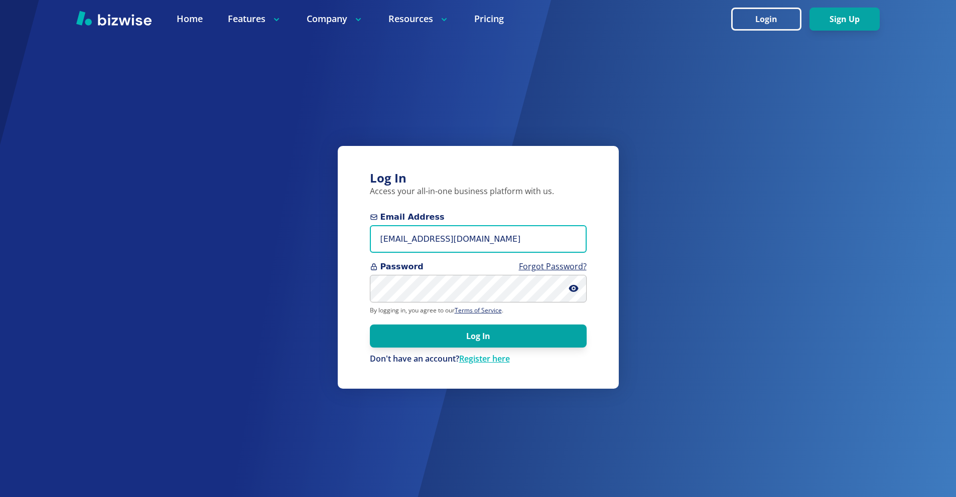 The image size is (956, 497). I want to click on a: Terms of Service, so click(478, 310).